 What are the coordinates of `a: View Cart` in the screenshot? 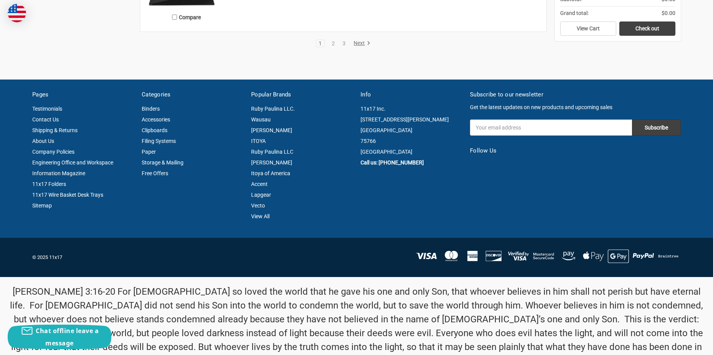 It's located at (588, 29).